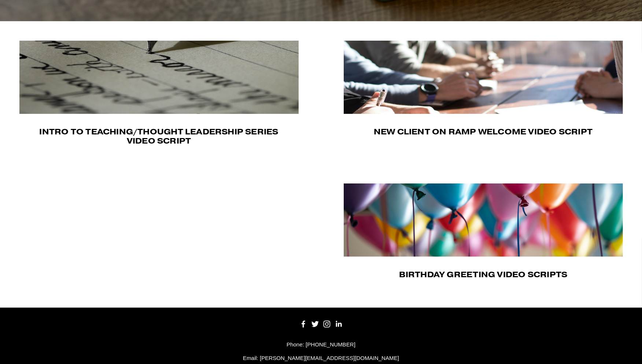  Describe the element at coordinates (483, 131) in the screenshot. I see `h4: New Client on Ramp Welcome Video Script` at that location.